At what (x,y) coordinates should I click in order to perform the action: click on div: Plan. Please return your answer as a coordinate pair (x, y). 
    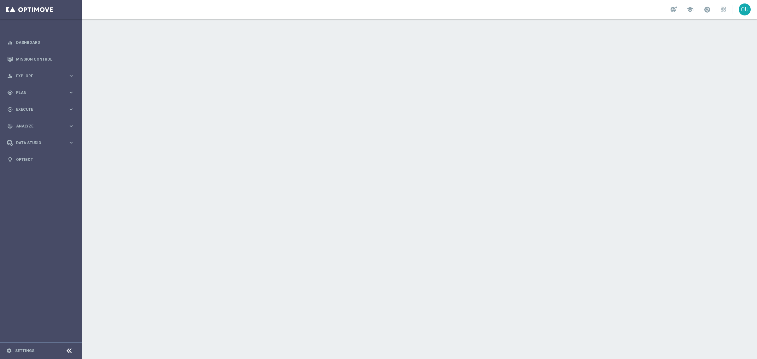
    Looking at the image, I should click on (38, 93).